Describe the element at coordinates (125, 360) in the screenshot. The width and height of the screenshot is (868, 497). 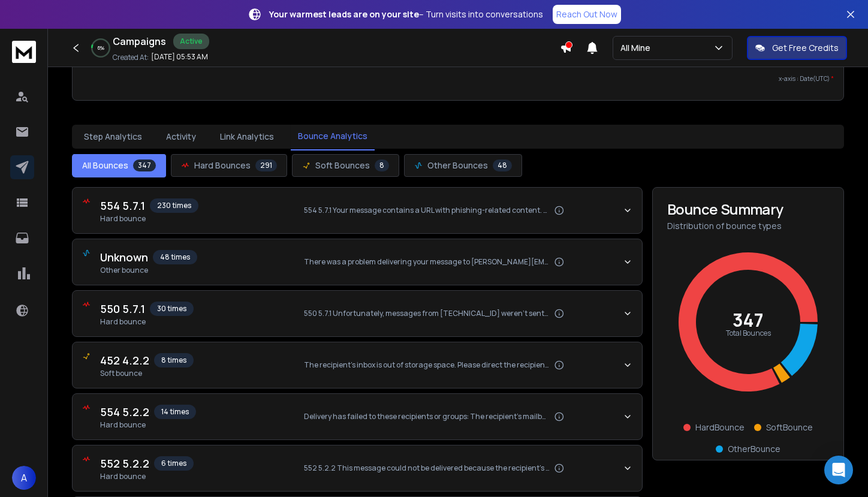
I see `span: 452 4.2.2` at that location.